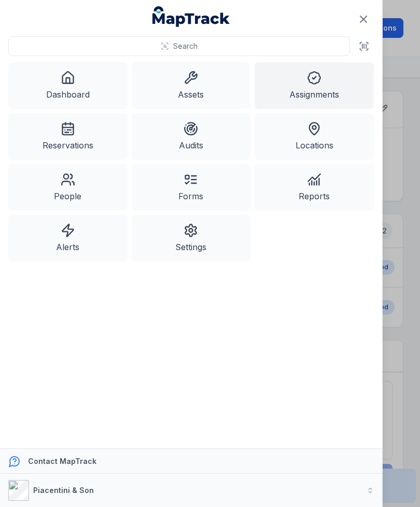 The height and width of the screenshot is (507, 420). What do you see at coordinates (68, 86) in the screenshot?
I see `a: Dashboard` at bounding box center [68, 86].